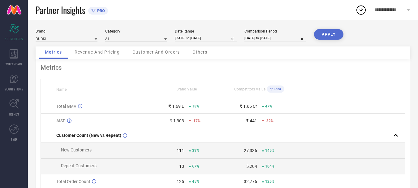 The height and width of the screenshot is (188, 418). I want to click on div: ₹ 1,303, so click(177, 121).